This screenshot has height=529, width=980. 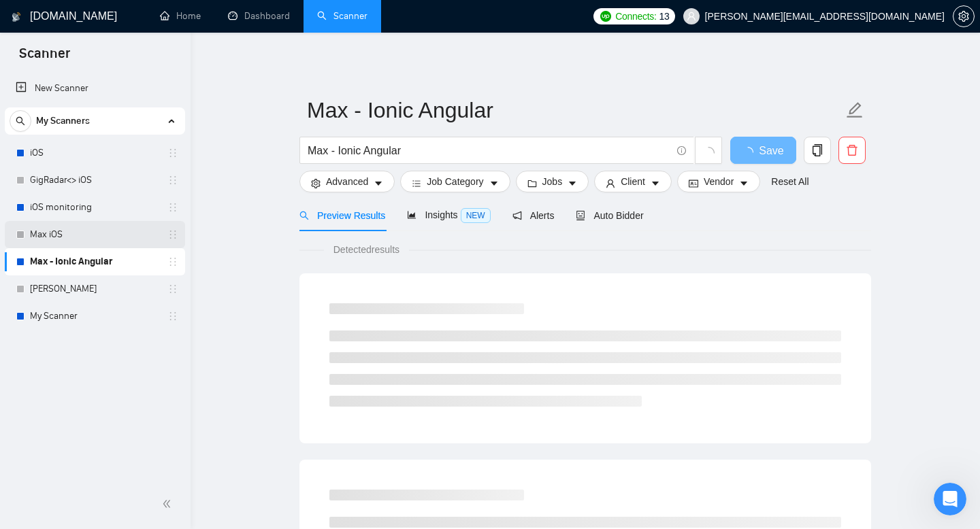 I want to click on input: Scanner name..., so click(x=575, y=110).